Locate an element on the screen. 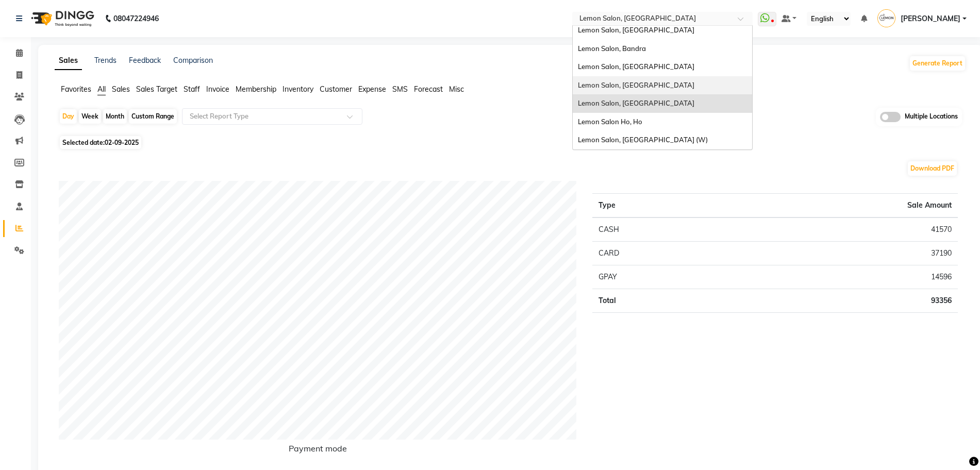  span: Selected date: is located at coordinates (101, 142).